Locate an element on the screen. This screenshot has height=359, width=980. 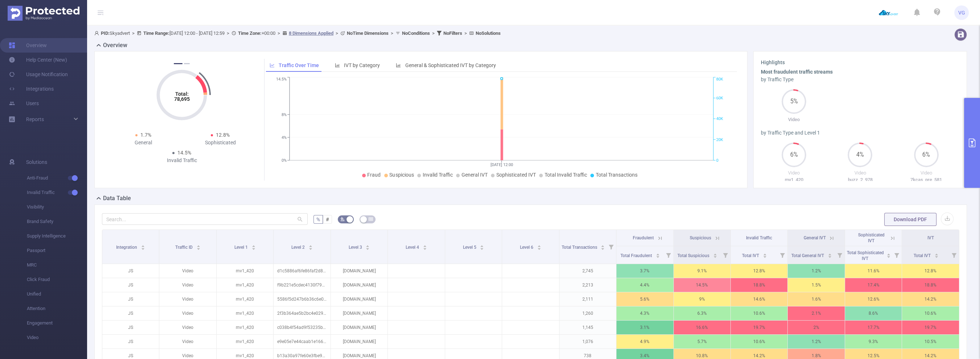
p: 4.4% is located at coordinates (645, 285).